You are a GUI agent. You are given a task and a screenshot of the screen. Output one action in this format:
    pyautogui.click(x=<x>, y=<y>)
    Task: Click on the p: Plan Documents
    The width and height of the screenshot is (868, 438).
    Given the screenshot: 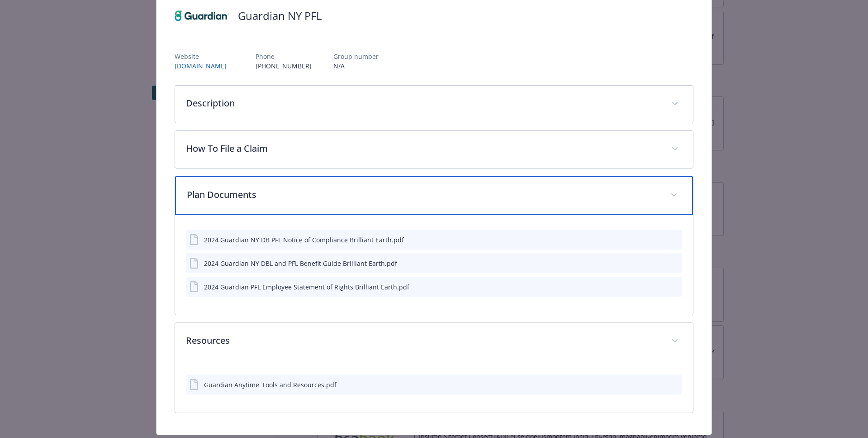 What is the action you would take?
    pyautogui.click(x=423, y=195)
    